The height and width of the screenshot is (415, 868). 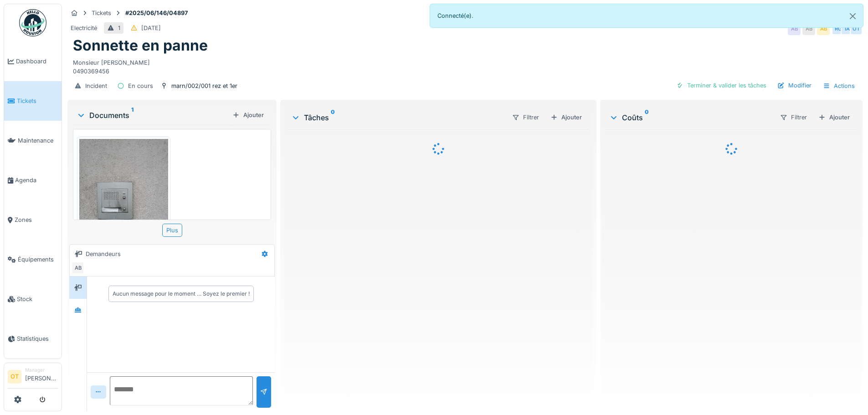 What do you see at coordinates (172, 230) in the screenshot?
I see `div: Plus` at bounding box center [172, 230].